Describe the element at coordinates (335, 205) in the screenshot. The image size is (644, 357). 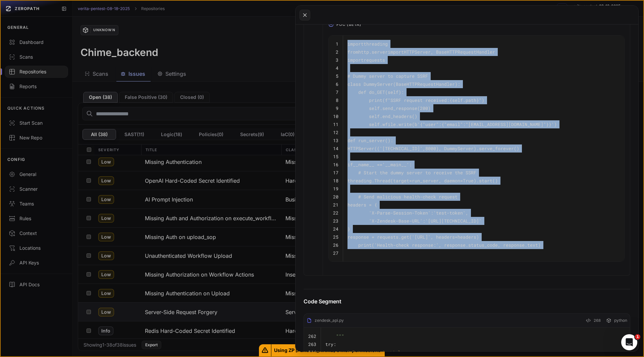
I see `code: 21` at that location.